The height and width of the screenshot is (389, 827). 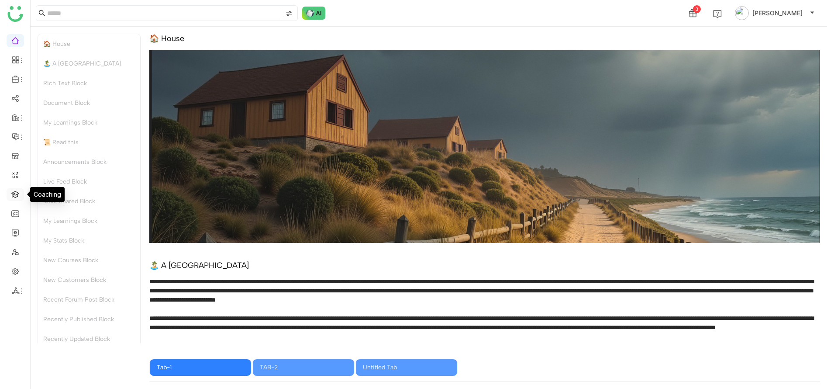 What do you see at coordinates (89, 338) in the screenshot?
I see `div: Recently Updated Block` at bounding box center [89, 338].